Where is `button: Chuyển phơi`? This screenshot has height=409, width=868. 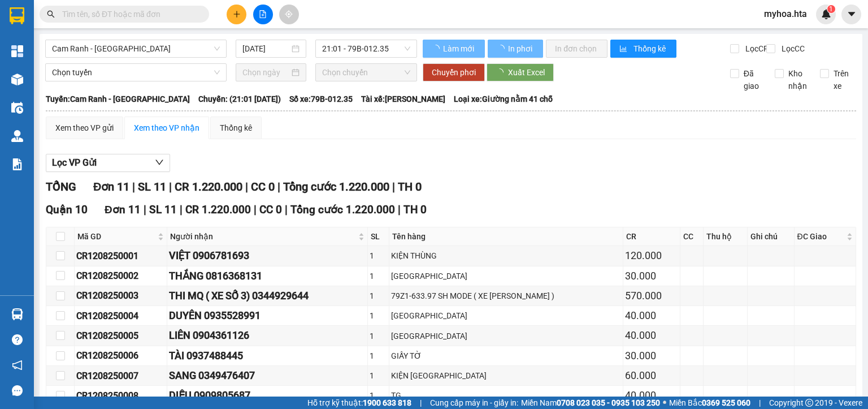 button: Chuyển phơi is located at coordinates (454, 72).